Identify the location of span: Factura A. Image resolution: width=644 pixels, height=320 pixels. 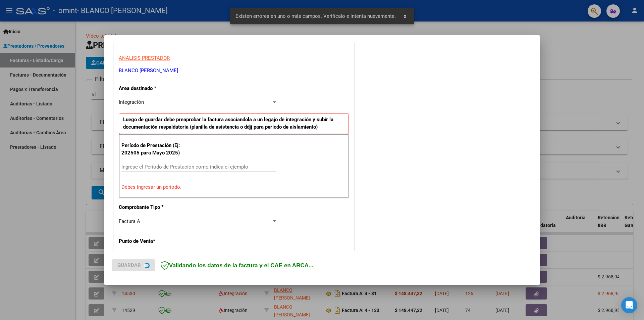
(129, 221).